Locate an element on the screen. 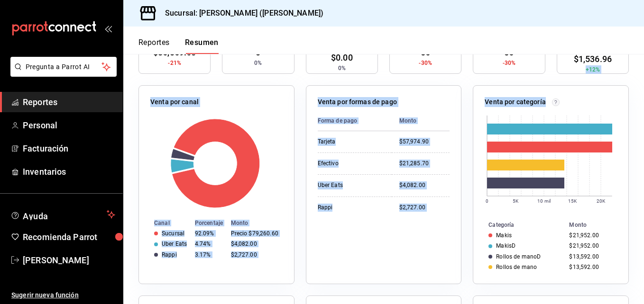  font: Personal is located at coordinates (40, 125).